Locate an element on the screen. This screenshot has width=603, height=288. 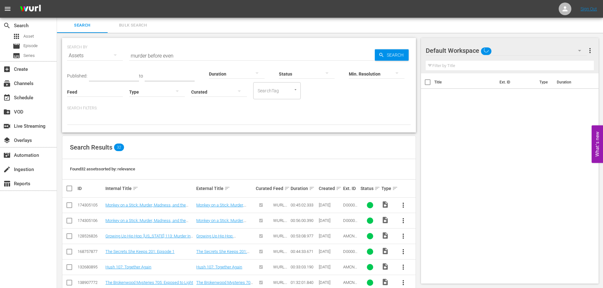
span: Ingestion is located at coordinates (7, 170).